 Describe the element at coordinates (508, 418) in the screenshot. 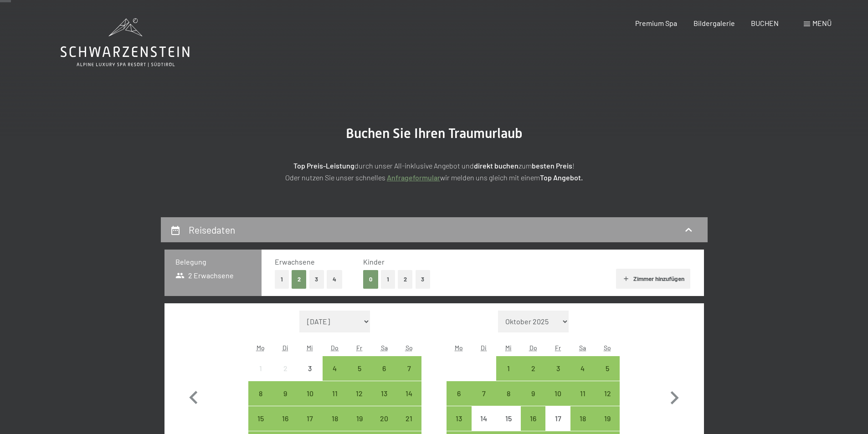

I see `div: Wed Oct 15 2025` at that location.